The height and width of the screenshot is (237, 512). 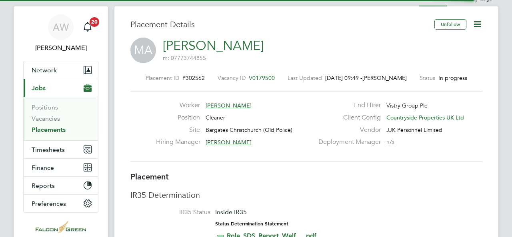 I want to click on a: Positions, so click(x=45, y=107).